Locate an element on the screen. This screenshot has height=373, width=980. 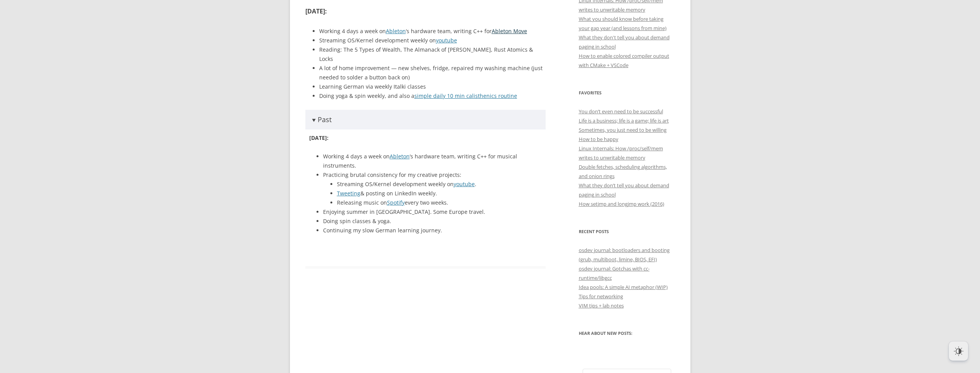
a: osdev journal: bootloaders and booting (grub, multiboot, limine, BIOS, EFI) is located at coordinates (625, 254).